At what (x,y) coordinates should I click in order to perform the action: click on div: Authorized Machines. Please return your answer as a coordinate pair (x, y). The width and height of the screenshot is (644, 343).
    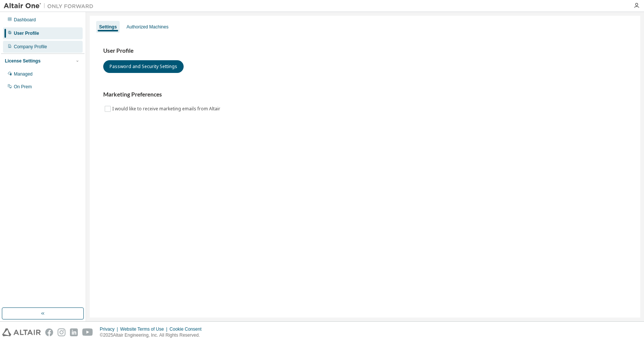
    Looking at the image, I should click on (148, 27).